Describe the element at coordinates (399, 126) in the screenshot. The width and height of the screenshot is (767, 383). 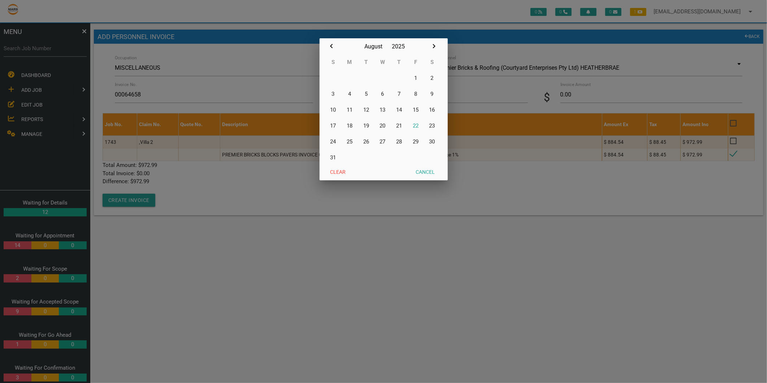
I see `button: 21` at that location.